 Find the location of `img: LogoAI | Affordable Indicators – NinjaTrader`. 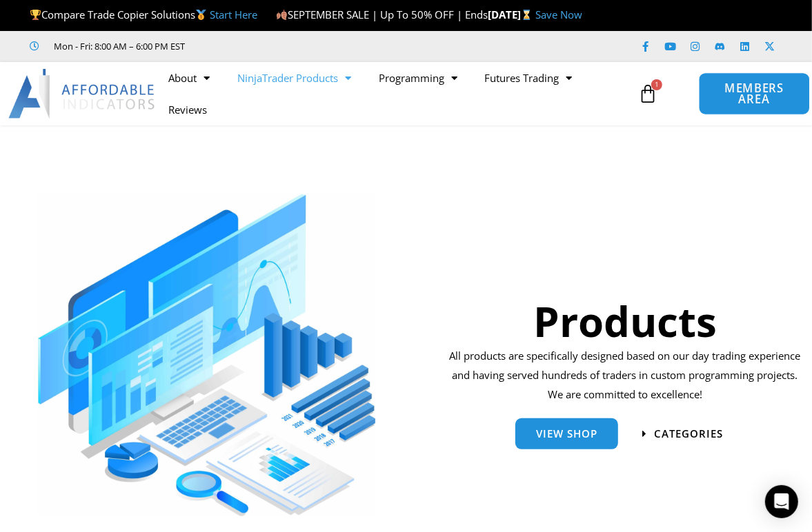

img: LogoAI | Affordable Indicators – NinjaTrader is located at coordinates (82, 93).